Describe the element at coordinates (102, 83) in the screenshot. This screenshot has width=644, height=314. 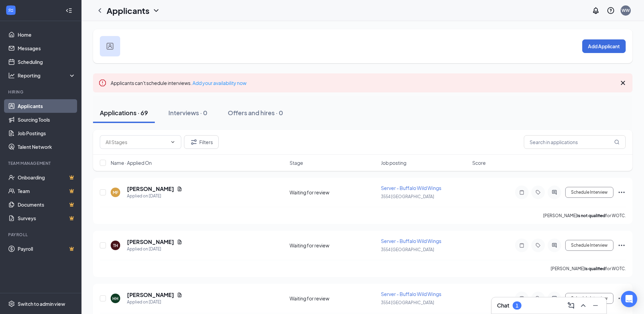
I see `svg: Error` at that location.